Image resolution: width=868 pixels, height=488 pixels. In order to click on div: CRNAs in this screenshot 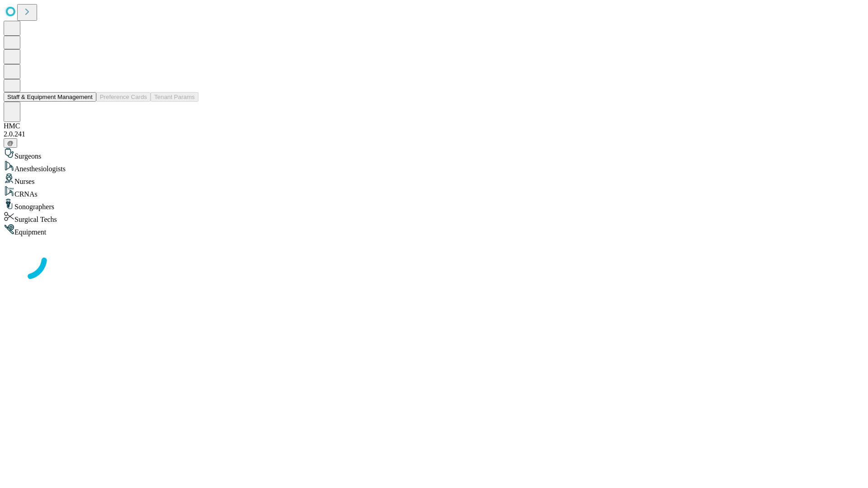, I will do `click(434, 192)`.